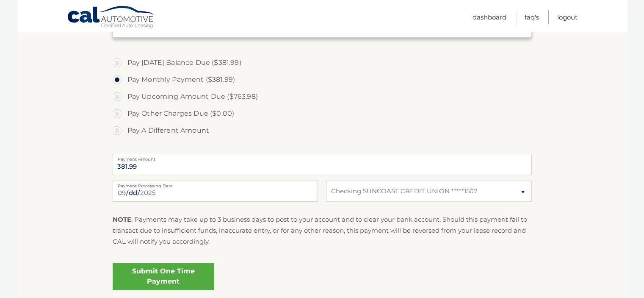 The image size is (644, 298). What do you see at coordinates (322, 164) in the screenshot?
I see `input: Payment Amount` at bounding box center [322, 164].